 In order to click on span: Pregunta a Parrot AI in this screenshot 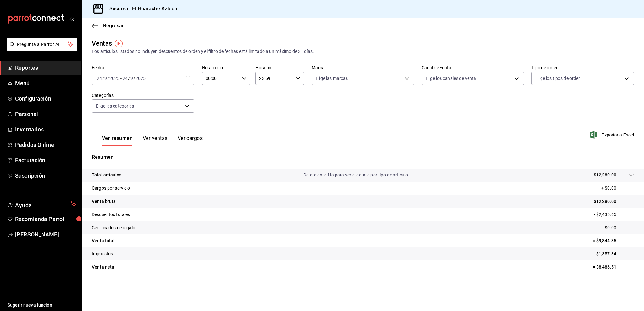, I will do `click(42, 44)`.